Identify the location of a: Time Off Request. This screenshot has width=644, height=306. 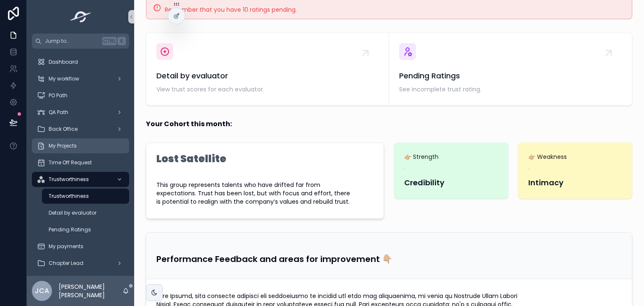
(80, 163).